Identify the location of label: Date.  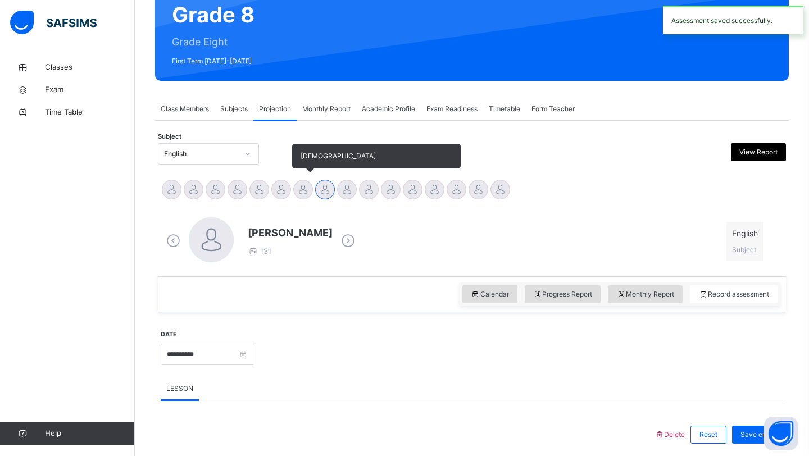
(169, 335).